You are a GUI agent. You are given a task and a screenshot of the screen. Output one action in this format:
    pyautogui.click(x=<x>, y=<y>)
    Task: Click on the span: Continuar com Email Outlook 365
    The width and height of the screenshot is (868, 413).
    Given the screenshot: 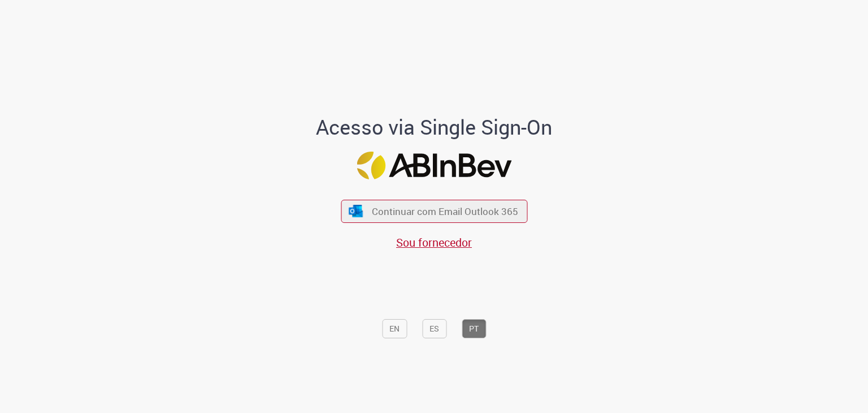 What is the action you would take?
    pyautogui.click(x=445, y=211)
    